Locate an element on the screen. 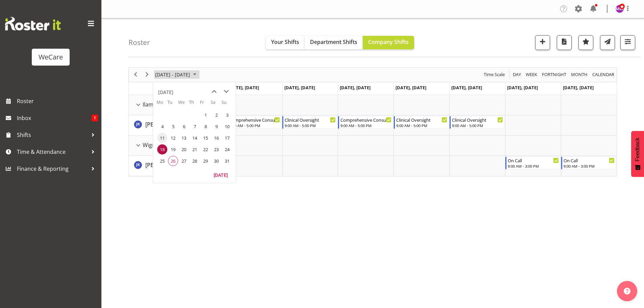 Image resolution: width=644 pixels, height=308 pixels. div: John Ko"s event - On Call Begin From Sunday, August 24, 2025 at 9:00:00 AM GMT+12:00 Ends At Sund... is located at coordinates (589, 163).